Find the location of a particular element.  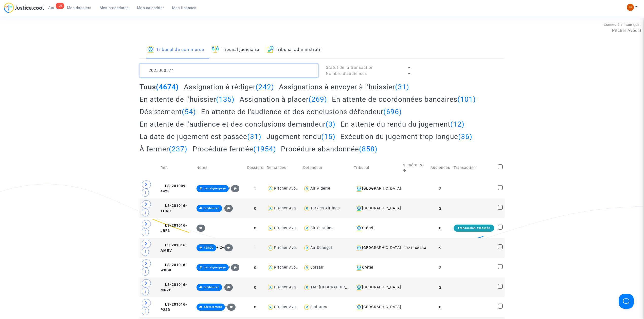

span: Mon calendrier is located at coordinates (150, 8).